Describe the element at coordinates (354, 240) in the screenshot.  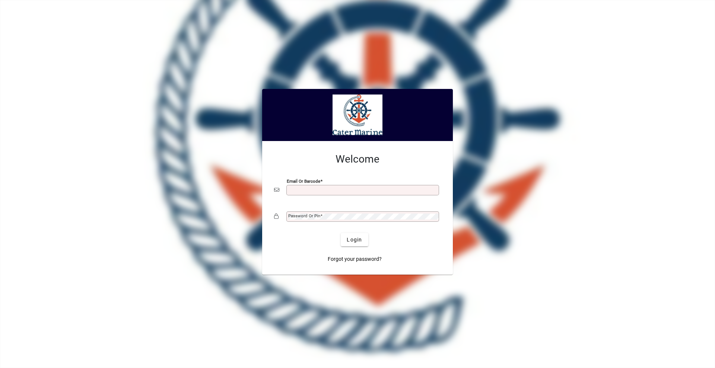
I see `span: Login` at that location.